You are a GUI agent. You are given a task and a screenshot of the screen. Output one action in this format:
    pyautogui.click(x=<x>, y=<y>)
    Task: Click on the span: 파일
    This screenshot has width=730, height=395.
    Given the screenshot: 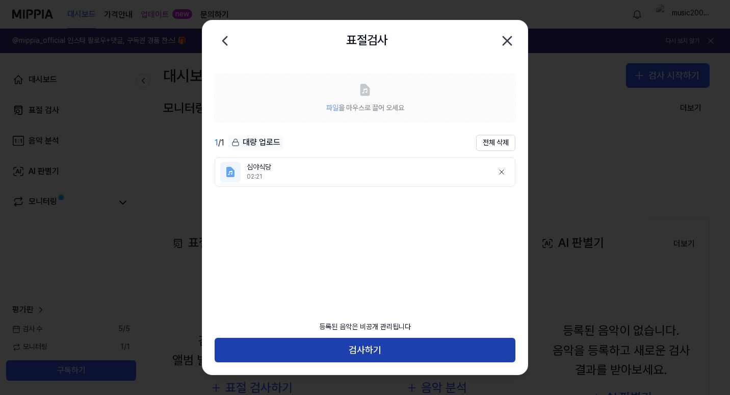 What is the action you would take?
    pyautogui.click(x=332, y=108)
    